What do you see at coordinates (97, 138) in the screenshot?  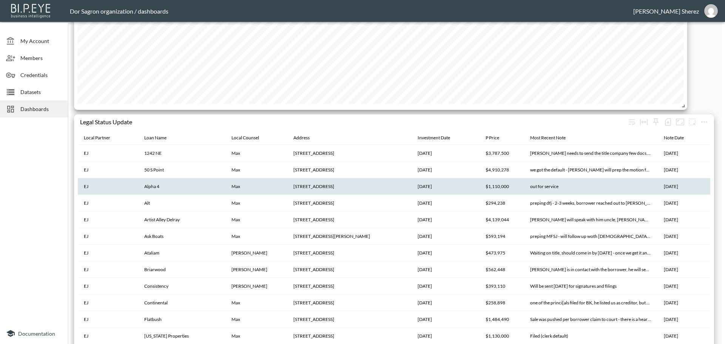 I see `div: Local Partner` at bounding box center [97, 138].